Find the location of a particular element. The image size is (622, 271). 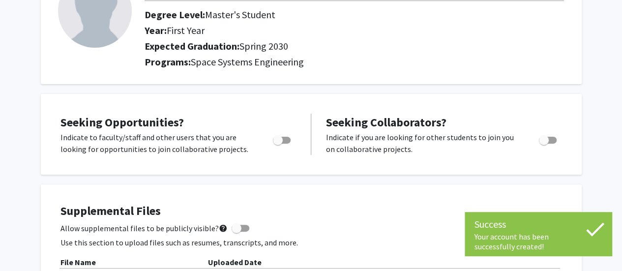

span: Space Systems Engineering is located at coordinates (247, 61).